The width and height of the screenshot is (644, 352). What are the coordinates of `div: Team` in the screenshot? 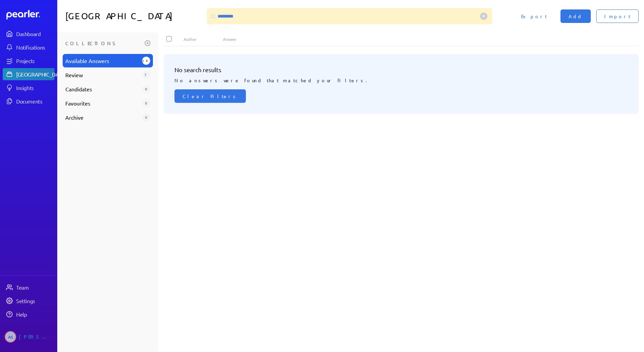 It's located at (35, 287).